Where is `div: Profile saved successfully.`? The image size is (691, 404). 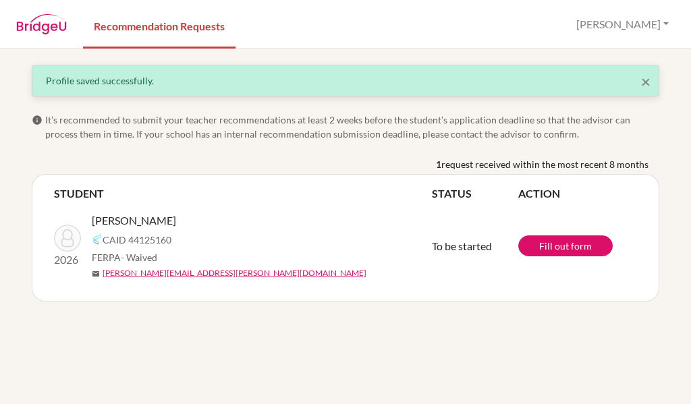
div: Profile saved successfully. is located at coordinates (345, 80).